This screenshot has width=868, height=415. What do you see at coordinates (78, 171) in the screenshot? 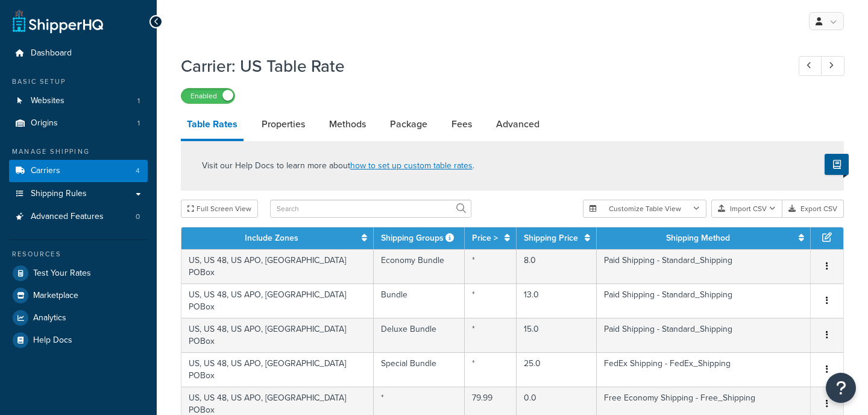
I see `li: Carriers` at bounding box center [78, 171].